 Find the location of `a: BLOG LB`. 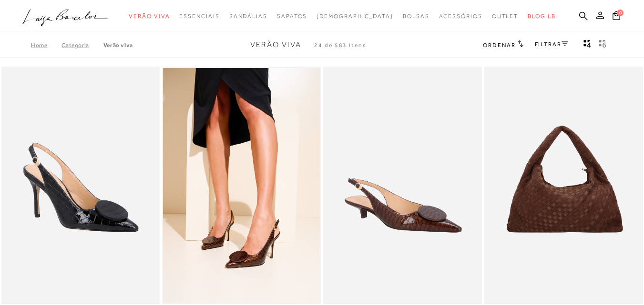

a: BLOG LB is located at coordinates (541, 16).